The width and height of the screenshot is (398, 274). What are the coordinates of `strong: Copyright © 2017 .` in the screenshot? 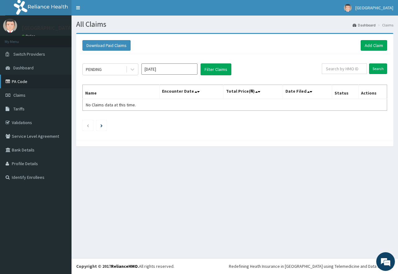 It's located at (108, 266).